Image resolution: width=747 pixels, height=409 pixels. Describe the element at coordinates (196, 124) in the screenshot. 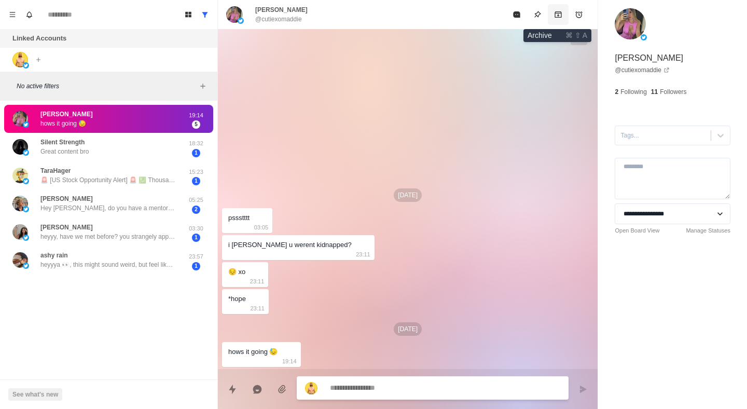

I see `span: 5` at that location.